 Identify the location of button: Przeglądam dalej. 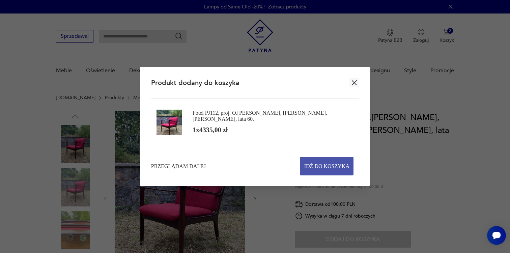
(178, 166).